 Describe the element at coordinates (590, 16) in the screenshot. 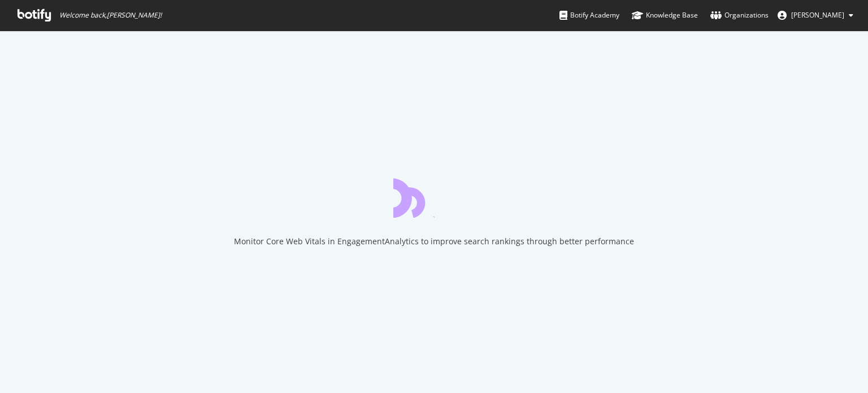

I see `div: Botify Academy` at that location.